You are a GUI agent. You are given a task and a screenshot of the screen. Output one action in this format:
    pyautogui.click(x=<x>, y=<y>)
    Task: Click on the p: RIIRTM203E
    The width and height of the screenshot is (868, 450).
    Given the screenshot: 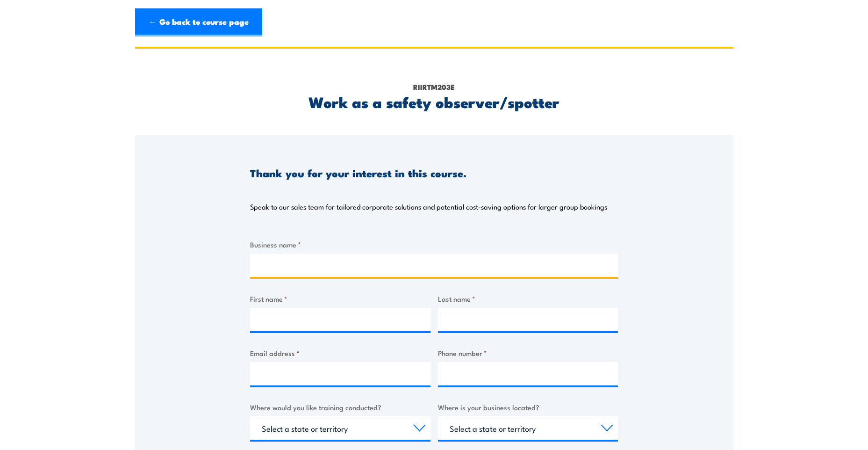 What is the action you would take?
    pyautogui.click(x=434, y=87)
    